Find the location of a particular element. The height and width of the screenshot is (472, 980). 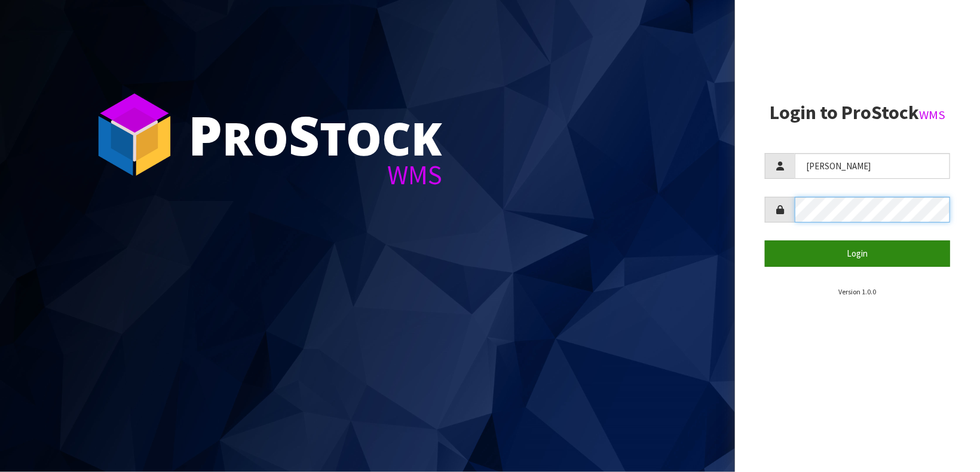

small: Version 1.0.0 is located at coordinates (858, 291).